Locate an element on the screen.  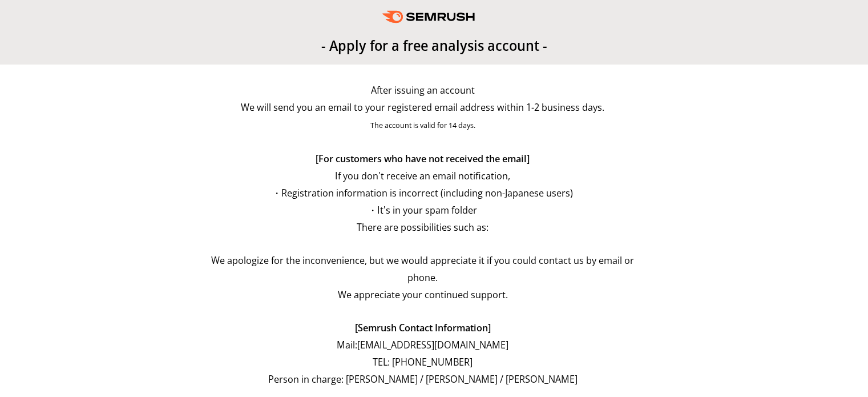
font: [For customers who have not received the email] is located at coordinates (422, 158).